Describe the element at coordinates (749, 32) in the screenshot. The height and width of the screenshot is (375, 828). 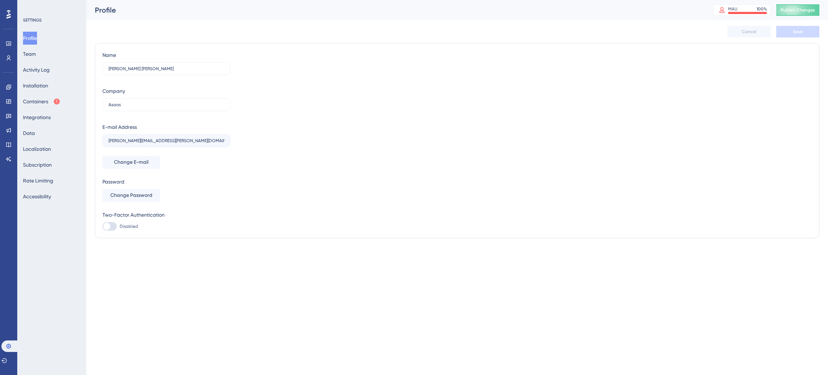
I see `button: Cancel` at that location.